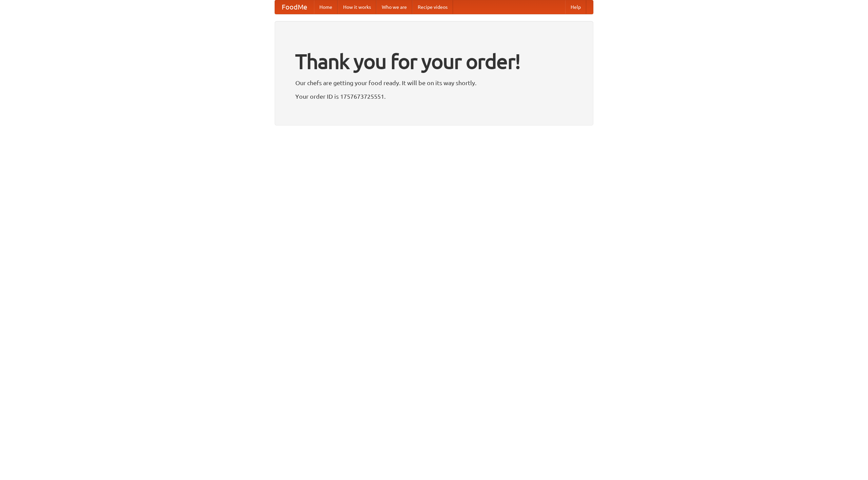 The width and height of the screenshot is (868, 480). Describe the element at coordinates (294, 7) in the screenshot. I see `a: FoodMe` at that location.